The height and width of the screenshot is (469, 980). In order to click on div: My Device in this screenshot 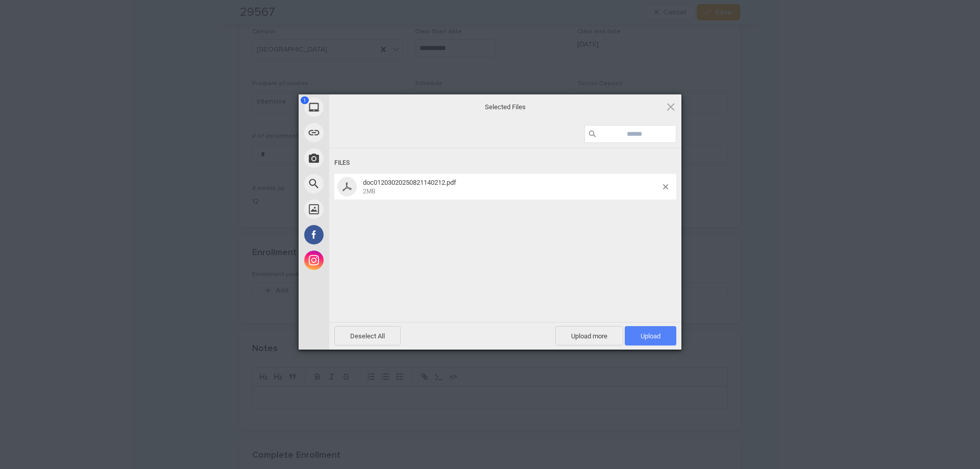, I will do `click(360, 107)`.